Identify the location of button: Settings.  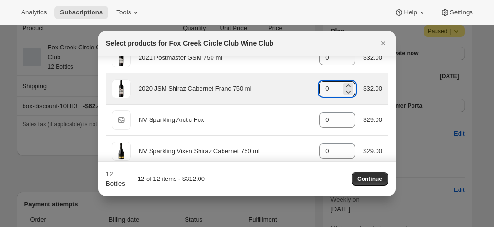
(456, 12).